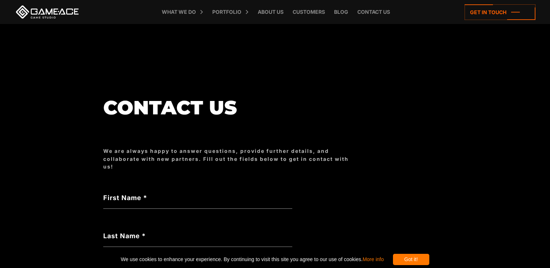 This screenshot has height=268, width=550. I want to click on label: Last Name *, so click(198, 236).